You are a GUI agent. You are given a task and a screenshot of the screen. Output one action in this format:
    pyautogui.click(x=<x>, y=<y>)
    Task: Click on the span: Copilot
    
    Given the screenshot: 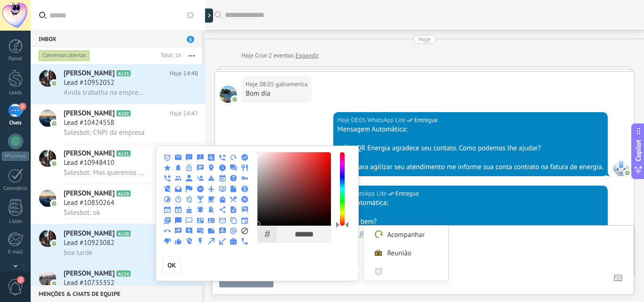 What is the action you would take?
    pyautogui.click(x=638, y=151)
    